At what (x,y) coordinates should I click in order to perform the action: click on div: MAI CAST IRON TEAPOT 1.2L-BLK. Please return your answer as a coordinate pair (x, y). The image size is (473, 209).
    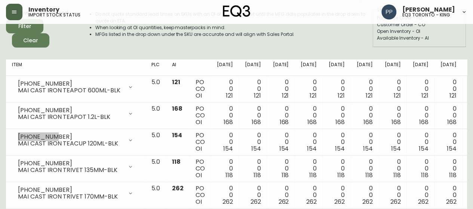
    Looking at the image, I should click on (70, 117).